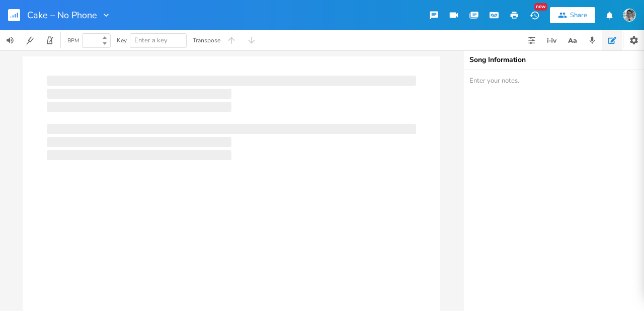 This screenshot has height=311, width=644. Describe the element at coordinates (122, 40) in the screenshot. I see `div: Key` at that location.